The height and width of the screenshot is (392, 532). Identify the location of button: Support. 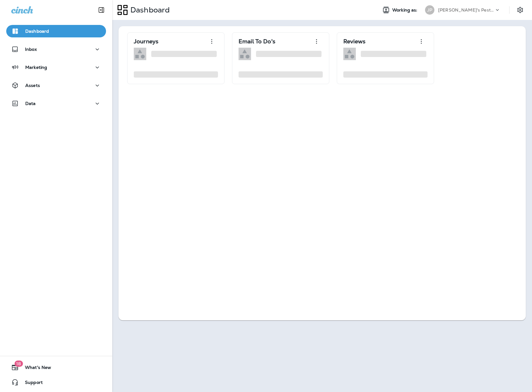
(56, 382).